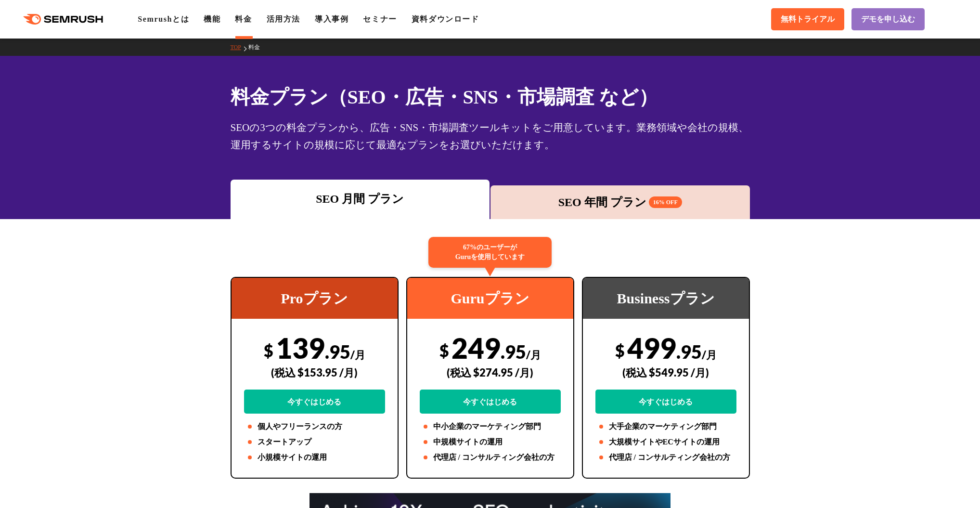 The width and height of the screenshot is (980, 508). Describe the element at coordinates (314, 458) in the screenshot. I see `li: 小規模サイトの運用` at that location.